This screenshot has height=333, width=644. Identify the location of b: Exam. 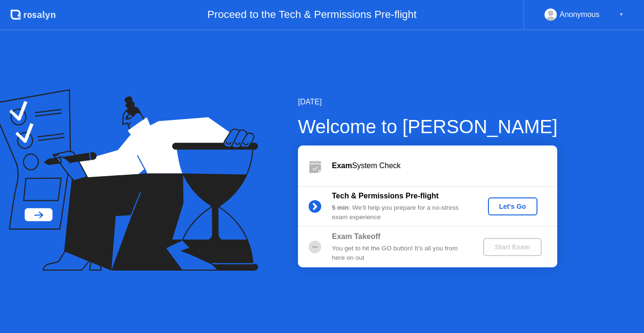
(342, 165).